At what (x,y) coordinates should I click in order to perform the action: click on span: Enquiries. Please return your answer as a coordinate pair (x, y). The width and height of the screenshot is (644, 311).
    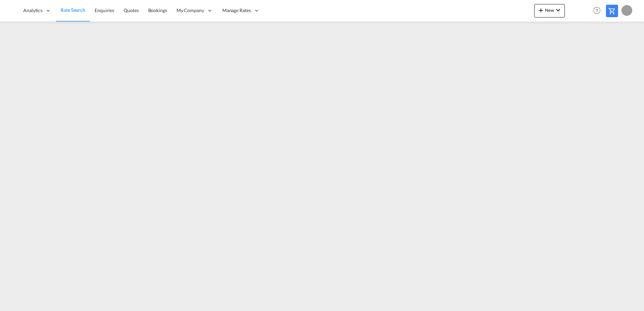
    Looking at the image, I should click on (104, 10).